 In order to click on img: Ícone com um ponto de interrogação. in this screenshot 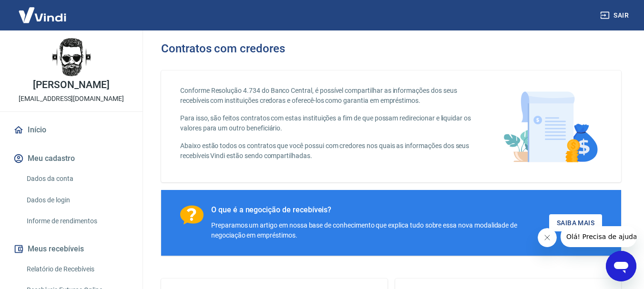, I will do `click(192, 215)`.